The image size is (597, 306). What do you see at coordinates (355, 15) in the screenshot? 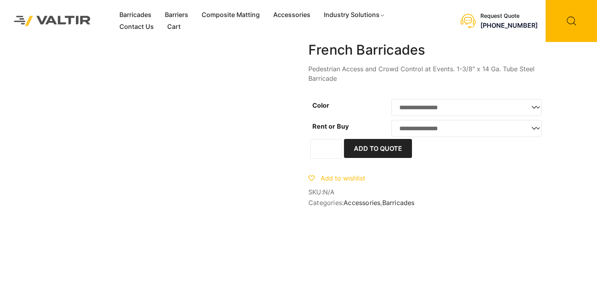
I see `a: Industry Solutions` at bounding box center [355, 15].